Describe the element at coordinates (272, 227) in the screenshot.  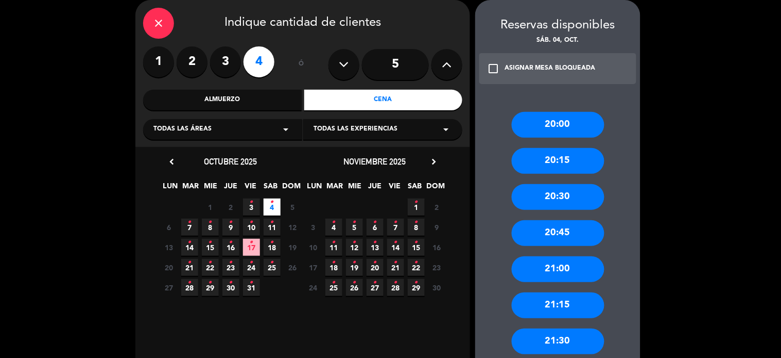
I see `span: 11` at that location.